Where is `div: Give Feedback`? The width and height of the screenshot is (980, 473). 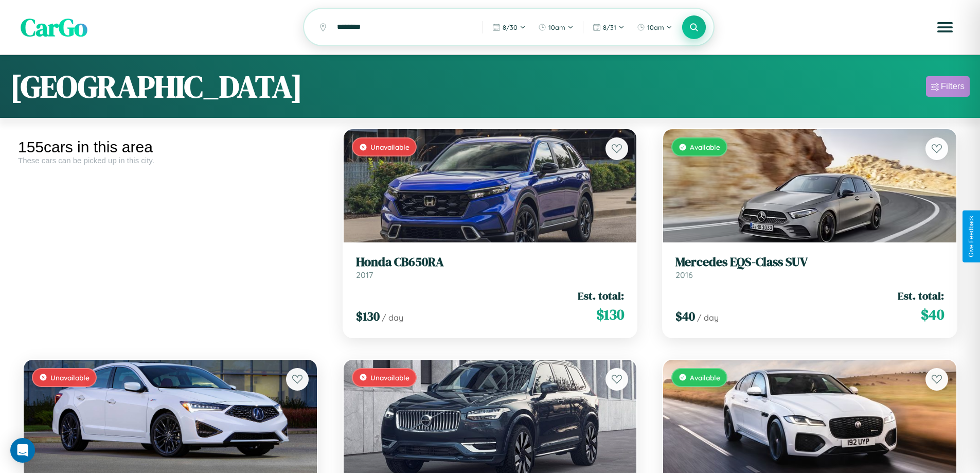
div: Give Feedback is located at coordinates (971, 236).